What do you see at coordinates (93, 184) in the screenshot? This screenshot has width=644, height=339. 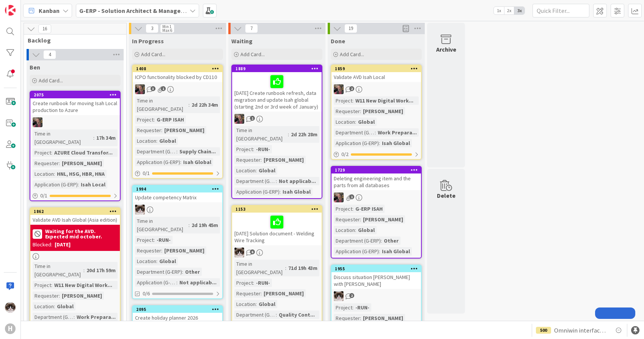 I see `div: Isah Local` at bounding box center [93, 184].